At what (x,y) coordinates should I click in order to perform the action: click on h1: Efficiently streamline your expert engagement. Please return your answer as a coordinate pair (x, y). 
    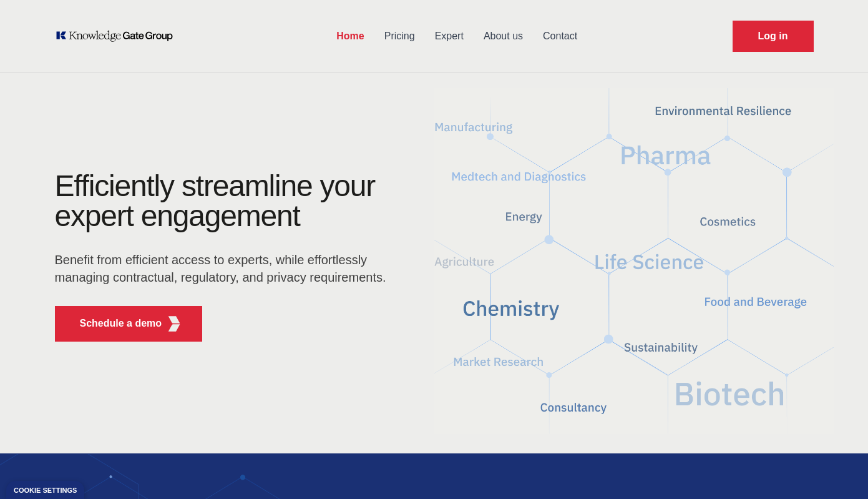
    Looking at the image, I should click on (215, 200).